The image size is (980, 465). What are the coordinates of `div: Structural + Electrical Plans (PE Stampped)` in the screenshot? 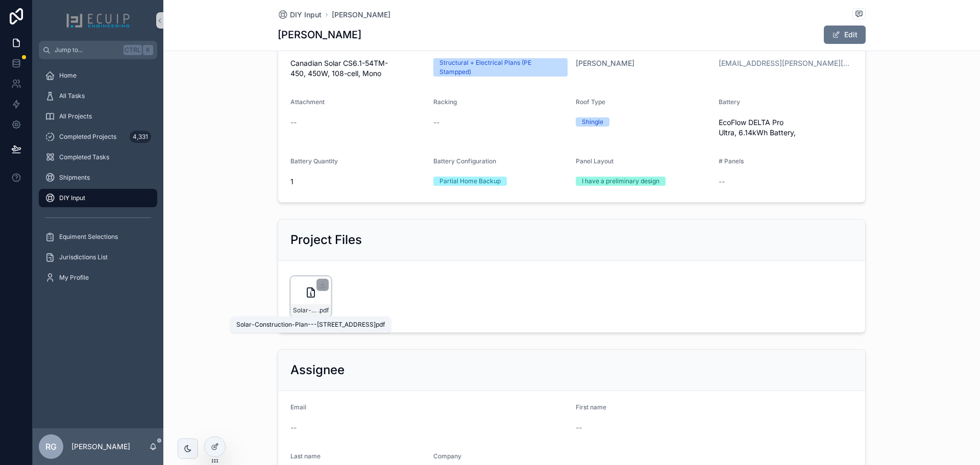 It's located at (501, 67).